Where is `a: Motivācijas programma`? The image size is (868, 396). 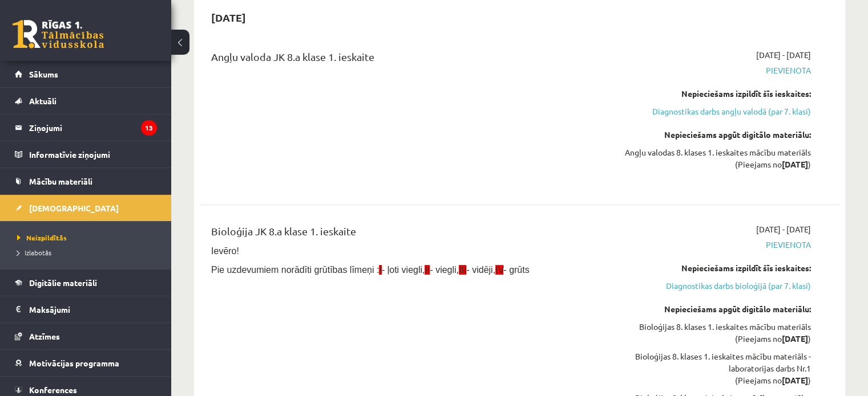
a: Motivācijas programma is located at coordinates (86, 363).